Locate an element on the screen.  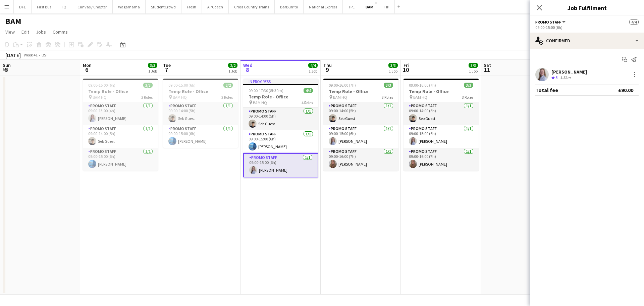
div: 1.3km is located at coordinates (565, 78).